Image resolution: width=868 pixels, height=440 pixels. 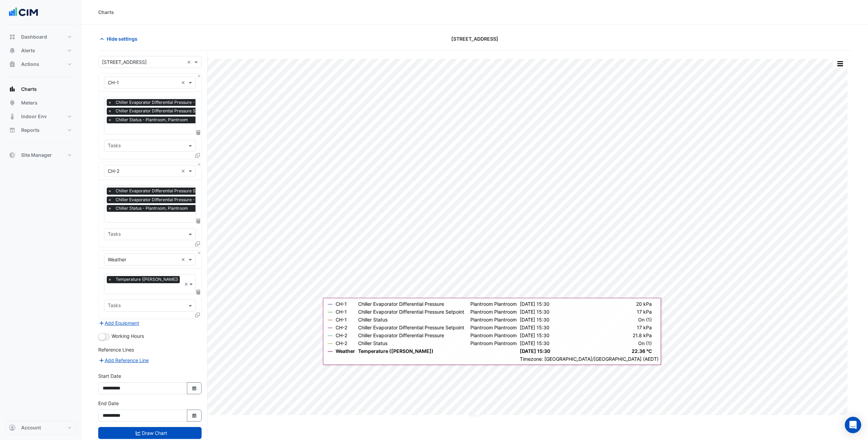 I want to click on button: Reports, so click(x=41, y=130).